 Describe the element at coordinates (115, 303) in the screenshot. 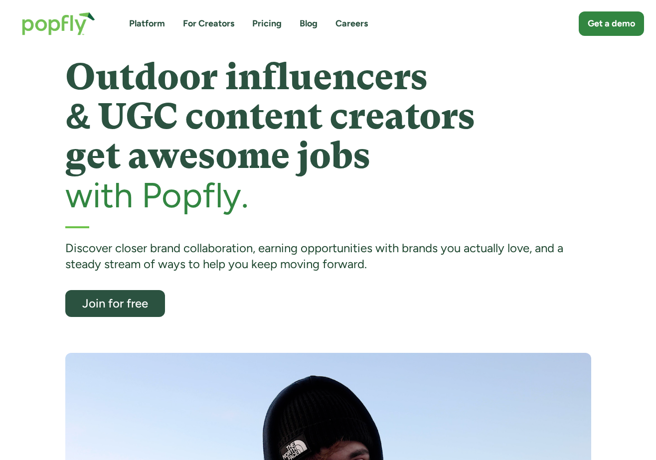

I see `div: Join for free` at that location.